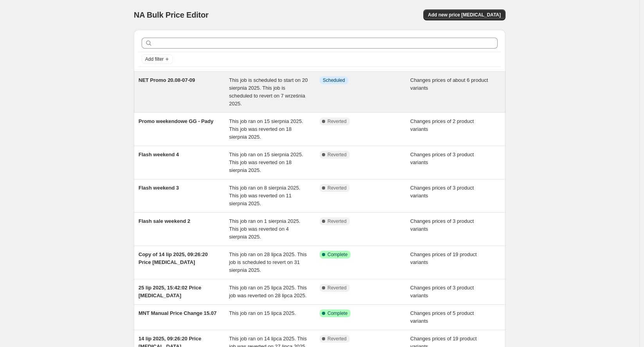 The width and height of the screenshot is (644, 347). I want to click on span: Changes prices of 2 product variants, so click(442, 125).